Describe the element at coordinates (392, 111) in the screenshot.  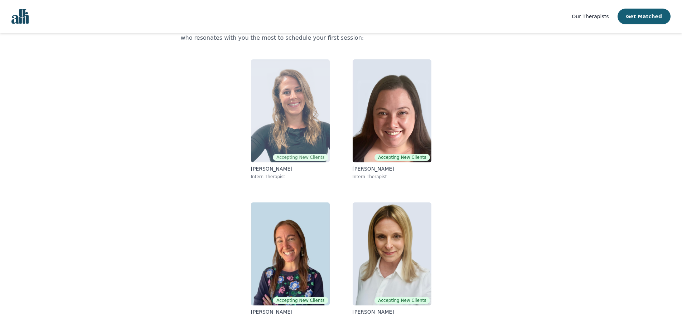
I see `img: Jennifer Weber` at that location.